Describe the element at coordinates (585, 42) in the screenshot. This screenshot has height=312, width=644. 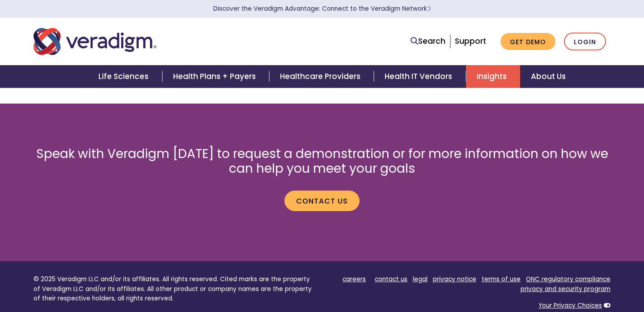
I see `a: Login` at that location.